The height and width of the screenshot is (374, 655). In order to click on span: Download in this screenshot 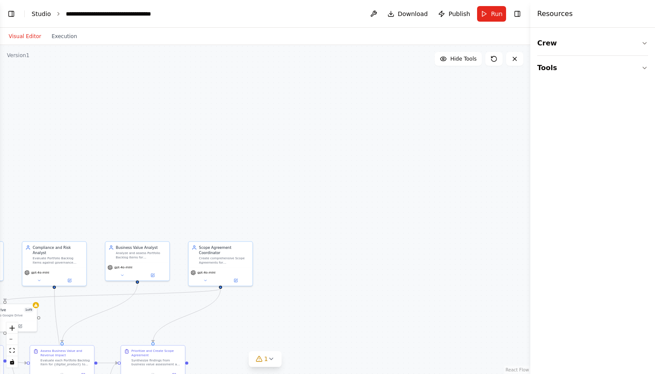, I will do `click(413, 14)`.